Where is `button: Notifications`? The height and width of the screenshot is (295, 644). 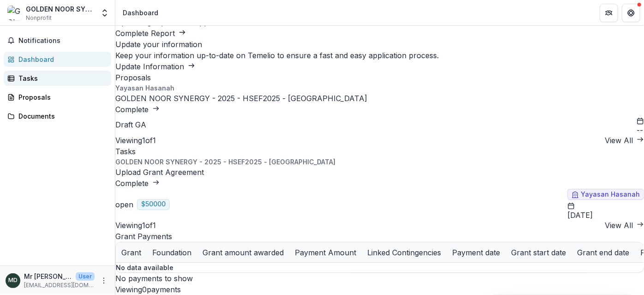
button: Notifications is located at coordinates (57, 41).